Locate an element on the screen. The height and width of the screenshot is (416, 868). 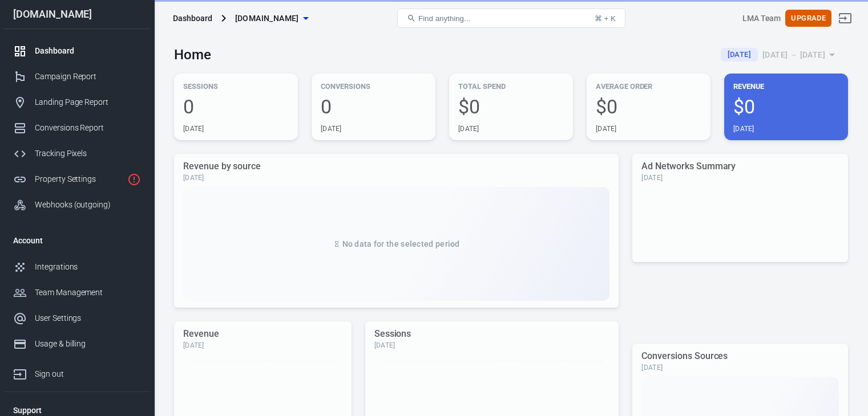
li: Account is located at coordinates (77, 241).